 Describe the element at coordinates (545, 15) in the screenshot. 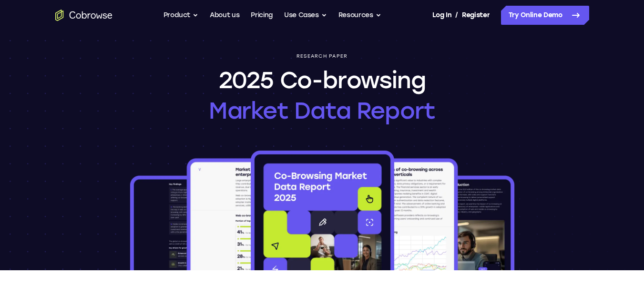

I see `a: Try Online Demo` at that location.